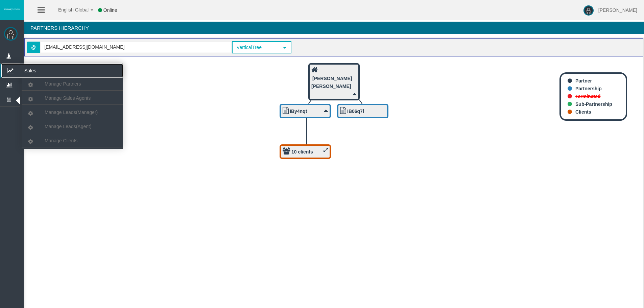 The width and height of the screenshot is (644, 308). I want to click on h4: Partners Hierarchy, so click(333, 28).